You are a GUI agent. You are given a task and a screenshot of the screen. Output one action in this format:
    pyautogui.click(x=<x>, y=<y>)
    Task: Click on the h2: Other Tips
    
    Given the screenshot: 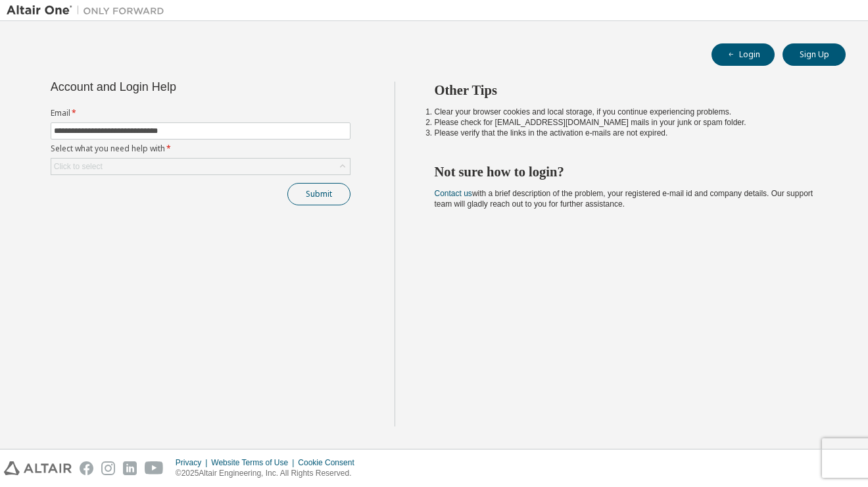 What is the action you would take?
    pyautogui.click(x=629, y=90)
    